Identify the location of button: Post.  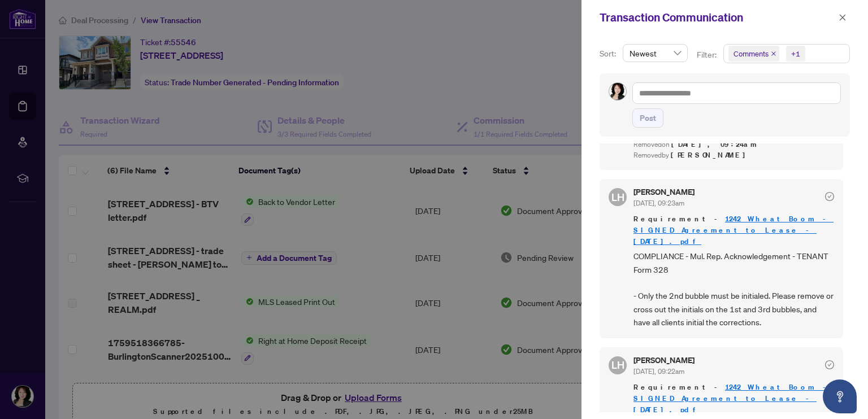
(647, 118).